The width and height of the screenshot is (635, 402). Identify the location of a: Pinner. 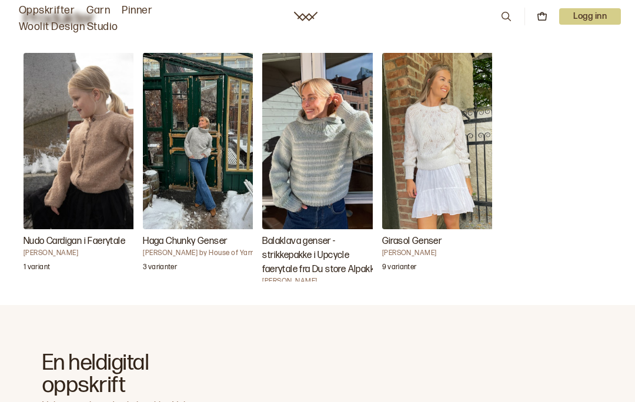
(137, 11).